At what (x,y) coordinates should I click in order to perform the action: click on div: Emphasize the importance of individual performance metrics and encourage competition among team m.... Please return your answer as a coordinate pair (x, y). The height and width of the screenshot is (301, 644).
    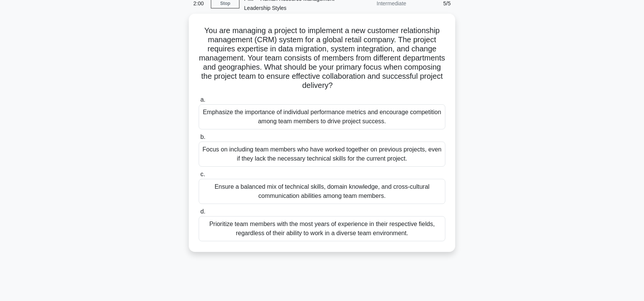
    Looking at the image, I should click on (322, 117).